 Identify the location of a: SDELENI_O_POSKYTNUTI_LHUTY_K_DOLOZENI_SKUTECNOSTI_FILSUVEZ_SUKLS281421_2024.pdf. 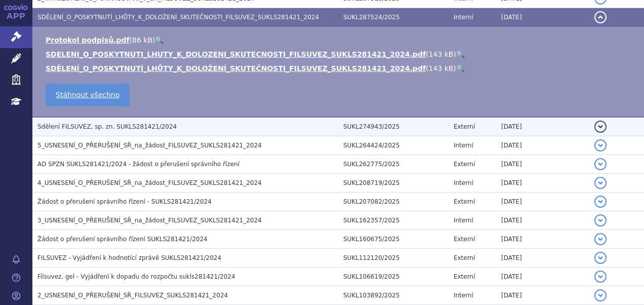
(235, 54).